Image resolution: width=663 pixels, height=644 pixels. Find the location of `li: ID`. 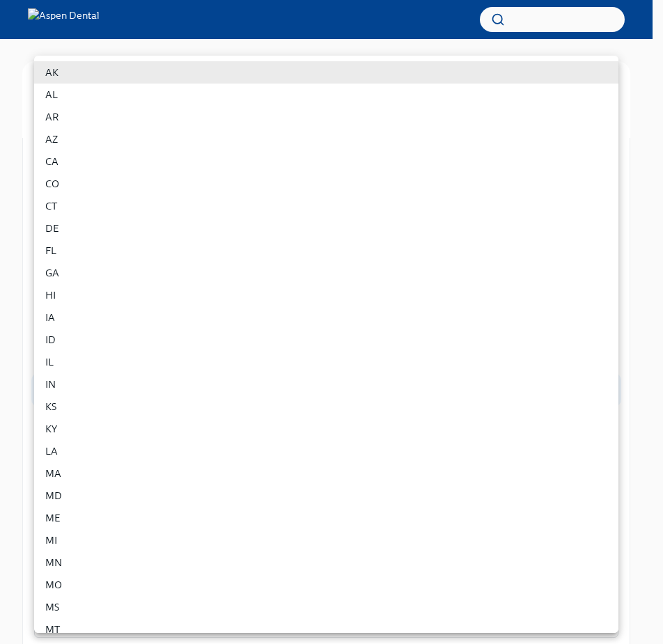

li: ID is located at coordinates (326, 340).